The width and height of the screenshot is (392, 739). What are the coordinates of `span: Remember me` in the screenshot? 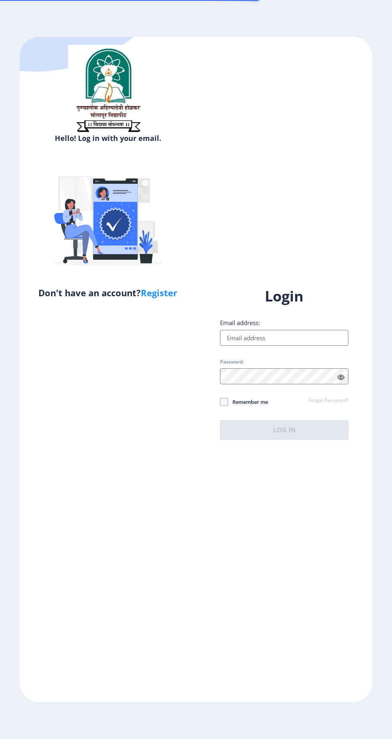 It's located at (248, 402).